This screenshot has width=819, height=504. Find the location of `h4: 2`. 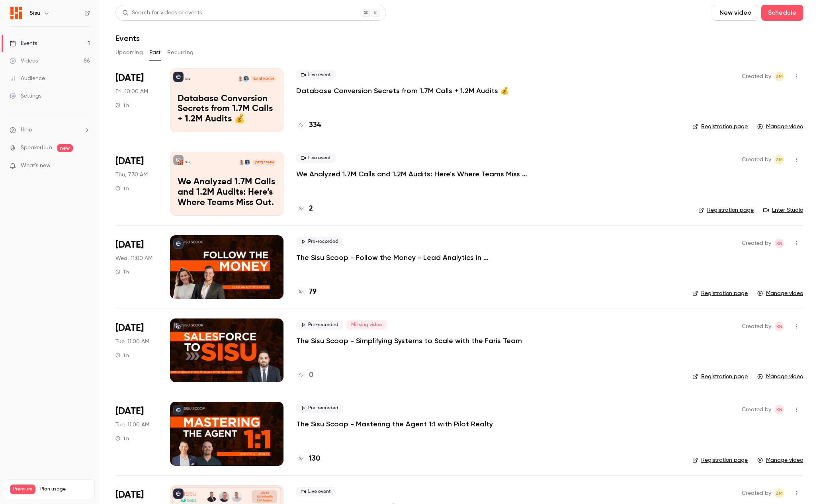

h4: 2 is located at coordinates (311, 209).